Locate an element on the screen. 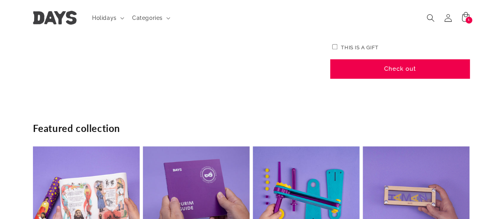 This screenshot has width=502, height=219. summary: Holidays is located at coordinates (107, 18).